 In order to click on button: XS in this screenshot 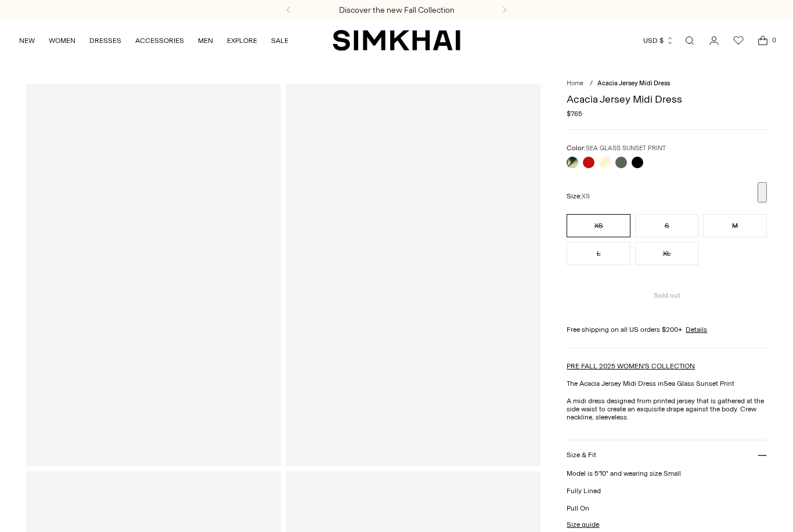, I will do `click(598, 226)`.